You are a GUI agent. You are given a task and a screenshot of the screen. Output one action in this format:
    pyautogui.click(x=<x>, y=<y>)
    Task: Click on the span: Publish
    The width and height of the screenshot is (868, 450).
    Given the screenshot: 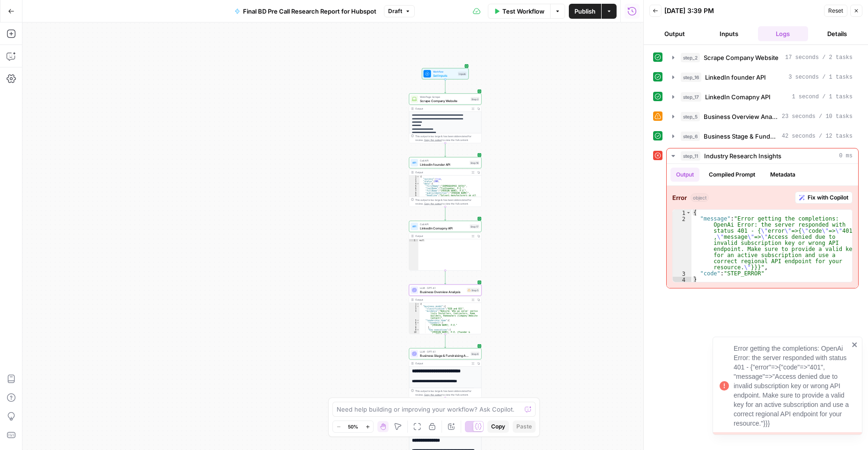 What is the action you would take?
    pyautogui.click(x=585, y=11)
    